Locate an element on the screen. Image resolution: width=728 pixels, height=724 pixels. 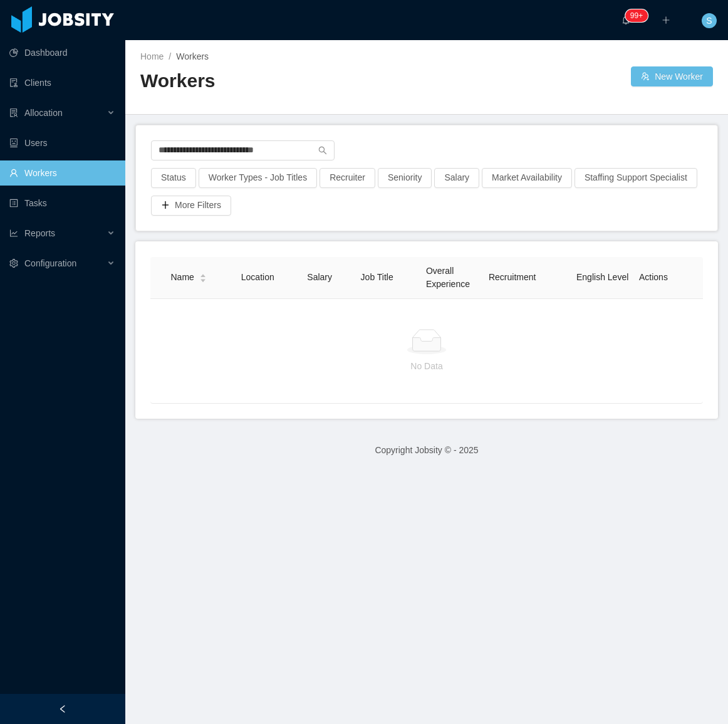
a: icon: pie-chartDashboard is located at coordinates (62, 52).